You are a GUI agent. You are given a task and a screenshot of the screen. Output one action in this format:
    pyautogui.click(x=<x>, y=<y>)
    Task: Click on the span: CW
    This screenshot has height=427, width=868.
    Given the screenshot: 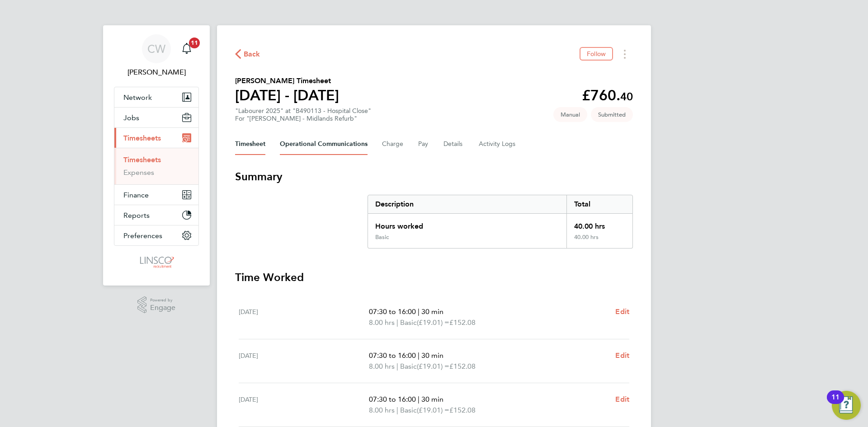 What is the action you would take?
    pyautogui.click(x=157, y=49)
    